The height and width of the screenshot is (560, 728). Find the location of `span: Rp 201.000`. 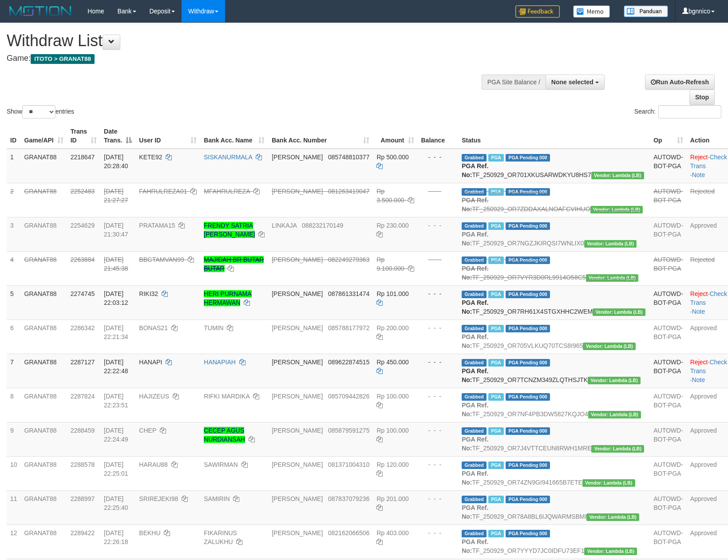

span: Rp 201.000 is located at coordinates (393, 499).